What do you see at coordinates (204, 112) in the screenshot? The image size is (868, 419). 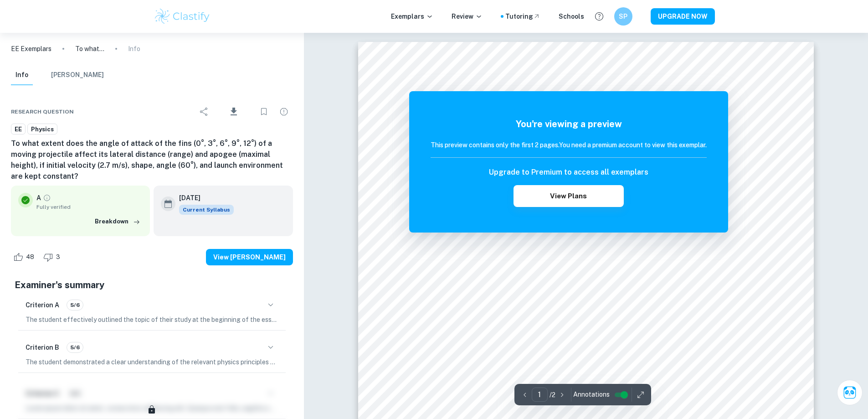 I see `div: Share` at bounding box center [204, 112].